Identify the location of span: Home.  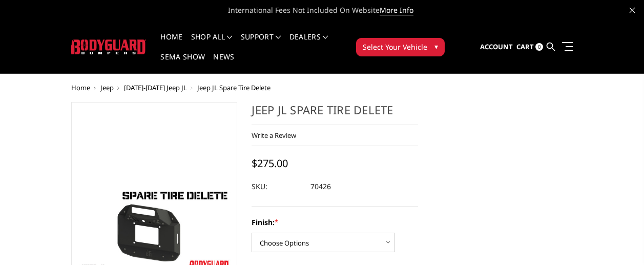
(81, 88).